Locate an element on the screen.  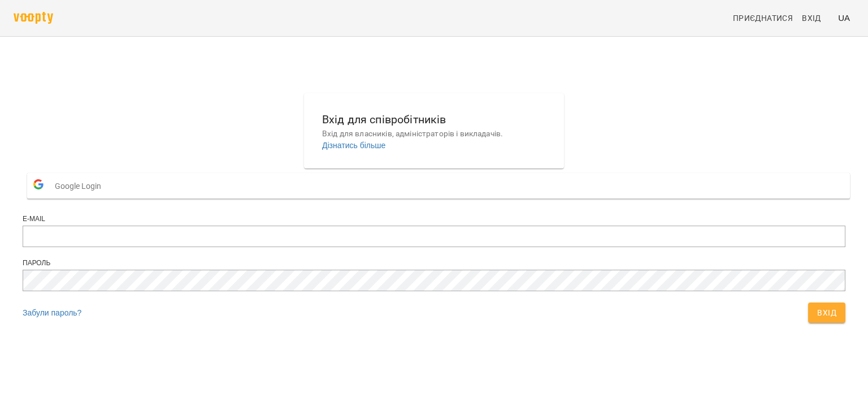
a: Приєднатися is located at coordinates (763, 18).